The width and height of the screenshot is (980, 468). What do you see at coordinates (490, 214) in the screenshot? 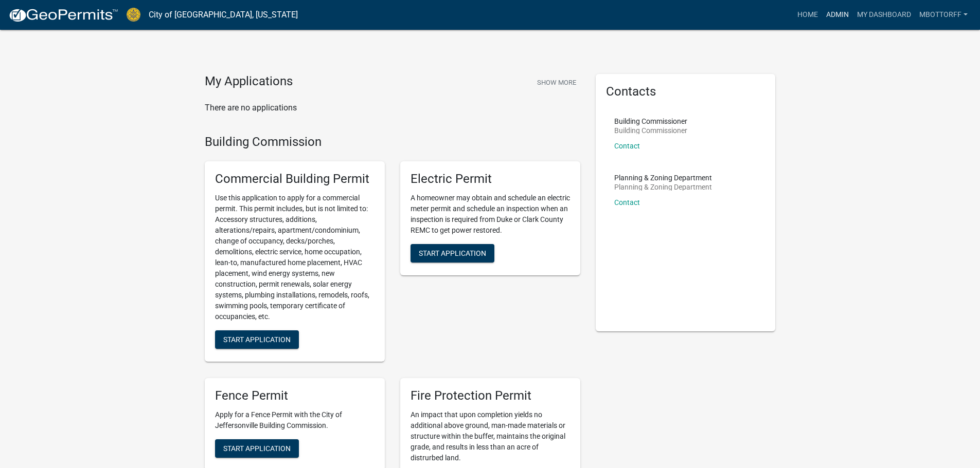
I see `p: A homeowner may obtain and schedule an electric meter permit and schedule an inspection when an i...` at bounding box center [490, 214].